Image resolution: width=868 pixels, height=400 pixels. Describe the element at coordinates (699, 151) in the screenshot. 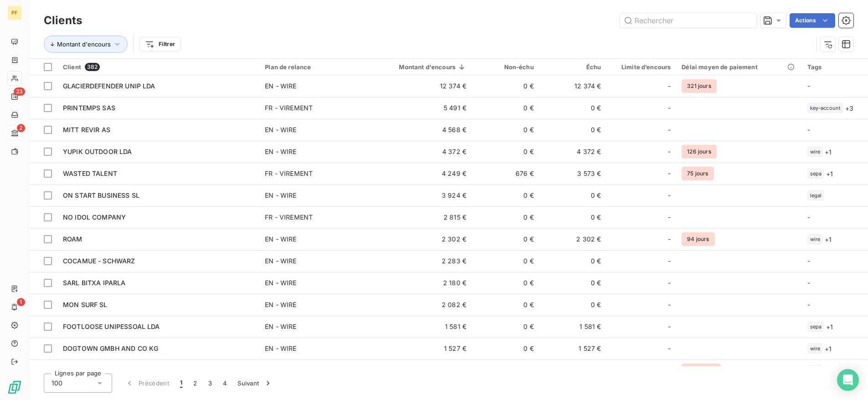

I see `span: 126 jours` at that location.